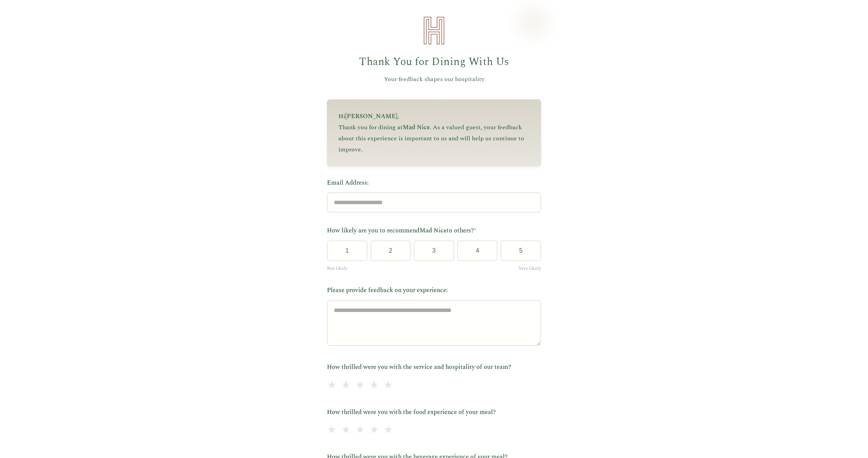  What do you see at coordinates (434, 251) in the screenshot?
I see `button: 3` at bounding box center [434, 251].